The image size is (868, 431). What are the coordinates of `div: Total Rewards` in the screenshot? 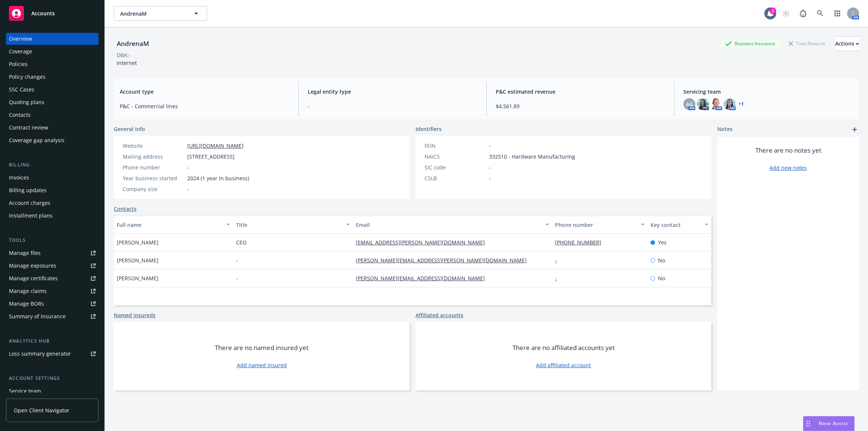 It's located at (808, 43).